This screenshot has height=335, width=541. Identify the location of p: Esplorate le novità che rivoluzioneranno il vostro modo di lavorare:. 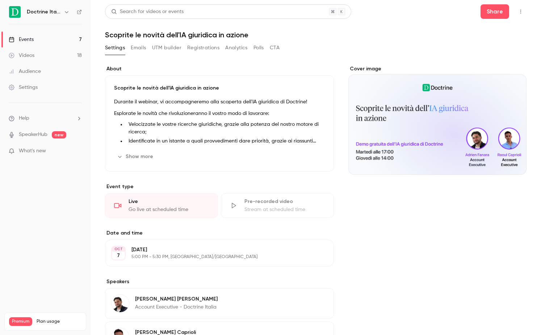
(220, 113).